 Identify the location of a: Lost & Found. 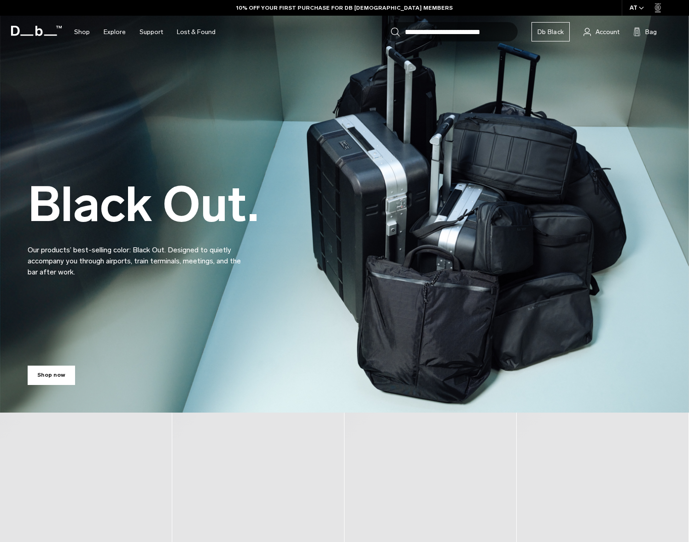
(196, 32).